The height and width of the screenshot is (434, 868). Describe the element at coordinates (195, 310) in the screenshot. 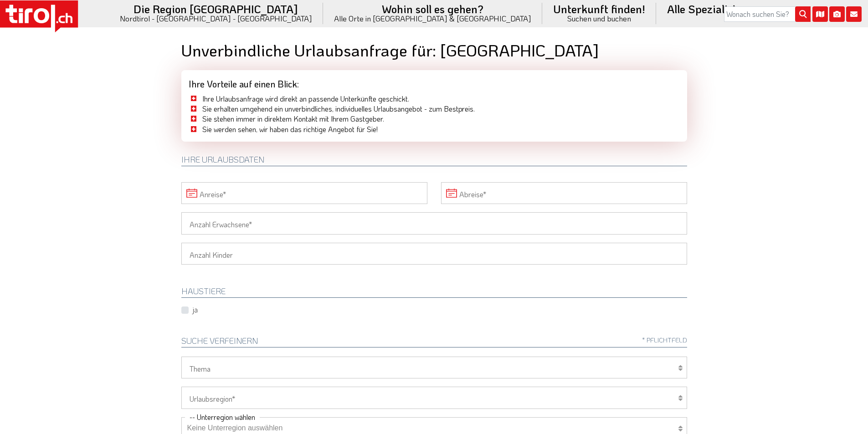

I see `label: ja` at that location.